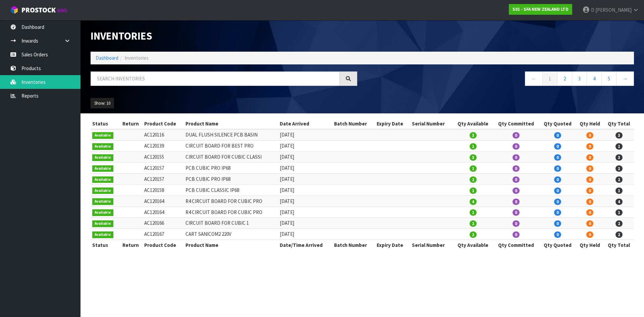 Image resolution: width=644 pixels, height=317 pixels. Describe the element at coordinates (594, 78) in the screenshot. I see `a: 4` at that location.